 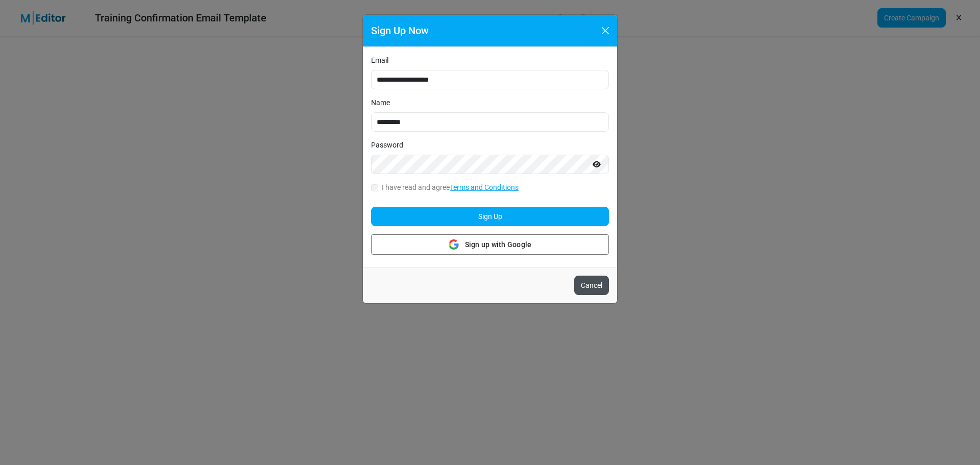 What do you see at coordinates (490, 217) in the screenshot?
I see `button: Sign Up` at bounding box center [490, 217].